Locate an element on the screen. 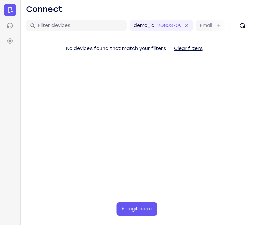 The height and width of the screenshot is (225, 253). button: 6-digit code is located at coordinates (136, 209).